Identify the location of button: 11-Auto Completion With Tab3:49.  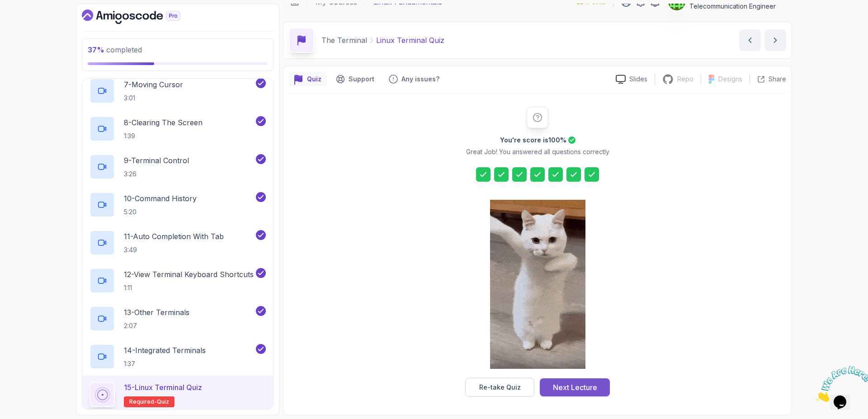
(178, 242).